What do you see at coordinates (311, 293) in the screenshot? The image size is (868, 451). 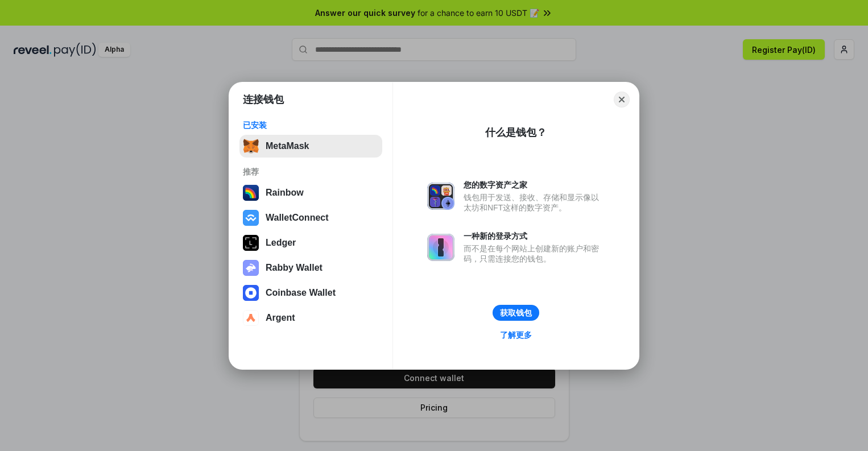 I see `button: Coinbase Wallet` at bounding box center [311, 293].